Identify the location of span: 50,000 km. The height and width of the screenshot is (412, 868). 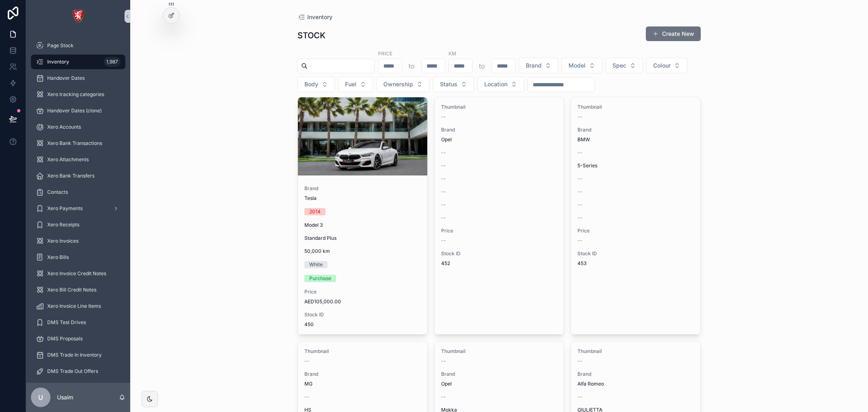
(362, 251).